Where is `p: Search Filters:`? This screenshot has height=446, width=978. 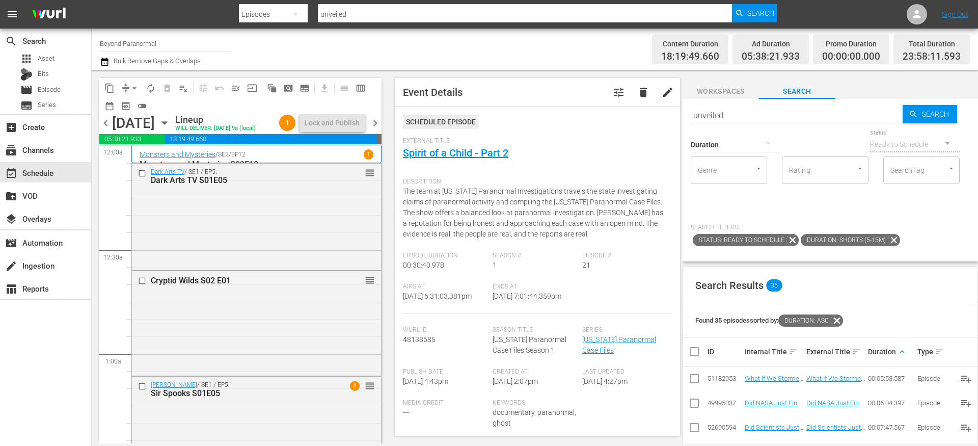 p: Search Filters: is located at coordinates (830, 227).